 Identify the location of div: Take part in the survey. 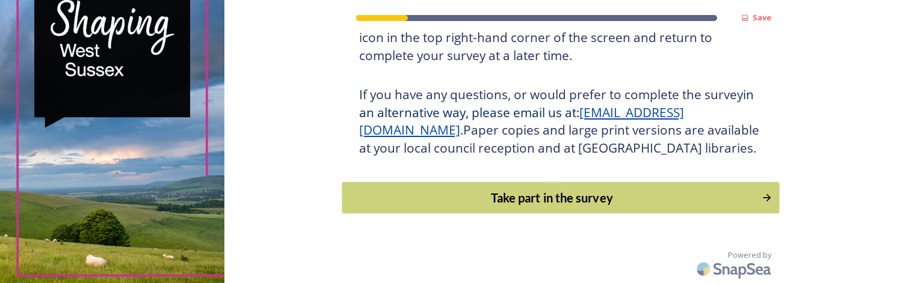
(551, 198).